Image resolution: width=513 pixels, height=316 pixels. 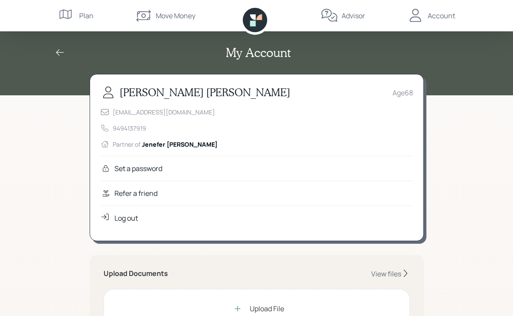 What do you see at coordinates (165, 144) in the screenshot?
I see `div: Partner of` at bounding box center [165, 144].